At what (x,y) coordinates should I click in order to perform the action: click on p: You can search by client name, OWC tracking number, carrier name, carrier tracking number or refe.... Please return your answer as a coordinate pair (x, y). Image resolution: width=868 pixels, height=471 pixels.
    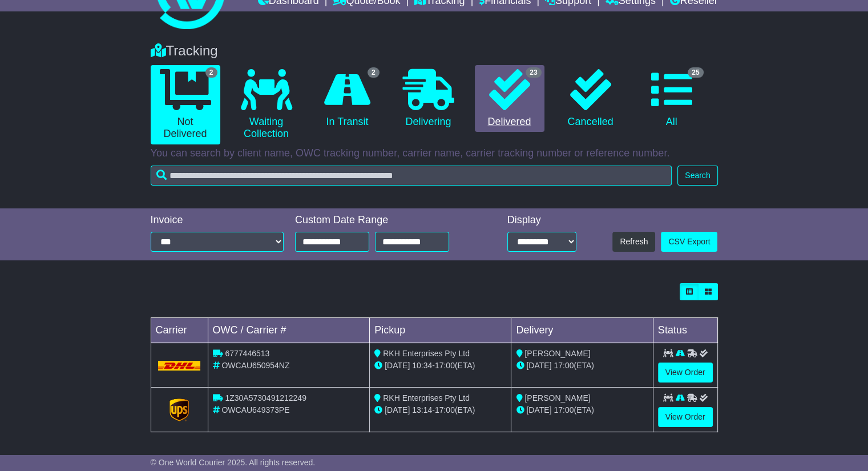
    Looking at the image, I should click on (434, 154).